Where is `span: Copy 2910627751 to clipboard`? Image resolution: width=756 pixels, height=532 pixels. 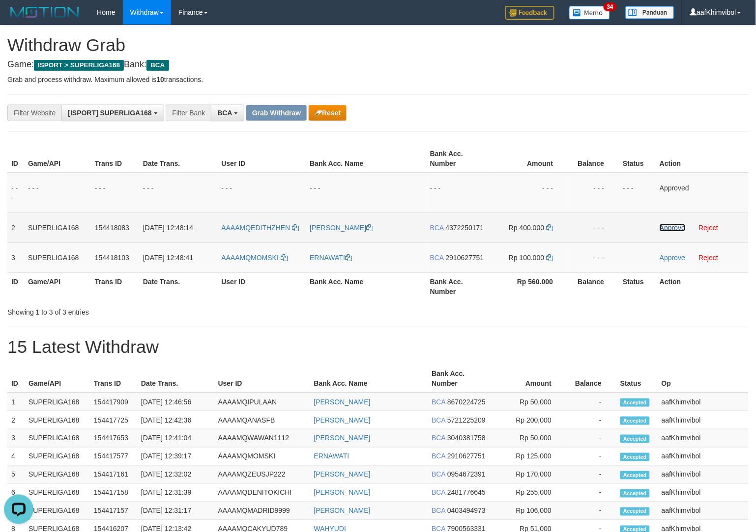
span: Copy 2910627751 to clipboard is located at coordinates (464, 258).